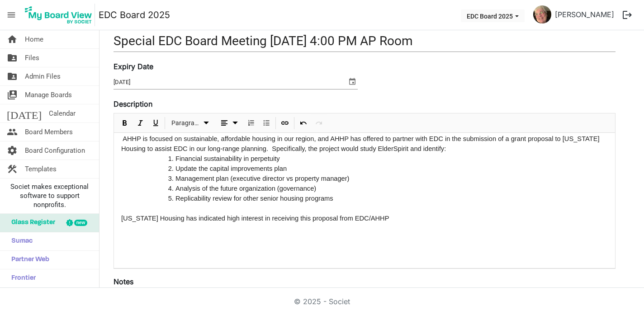 This screenshot has width=644, height=315. I want to click on button: Italic, so click(140, 123).